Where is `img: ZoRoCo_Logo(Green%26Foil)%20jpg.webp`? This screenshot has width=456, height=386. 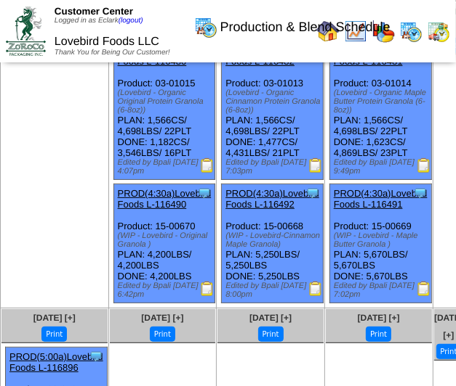
img: ZoRoCo_Logo(Green%26Foil)%20jpg.webp is located at coordinates (25, 31).